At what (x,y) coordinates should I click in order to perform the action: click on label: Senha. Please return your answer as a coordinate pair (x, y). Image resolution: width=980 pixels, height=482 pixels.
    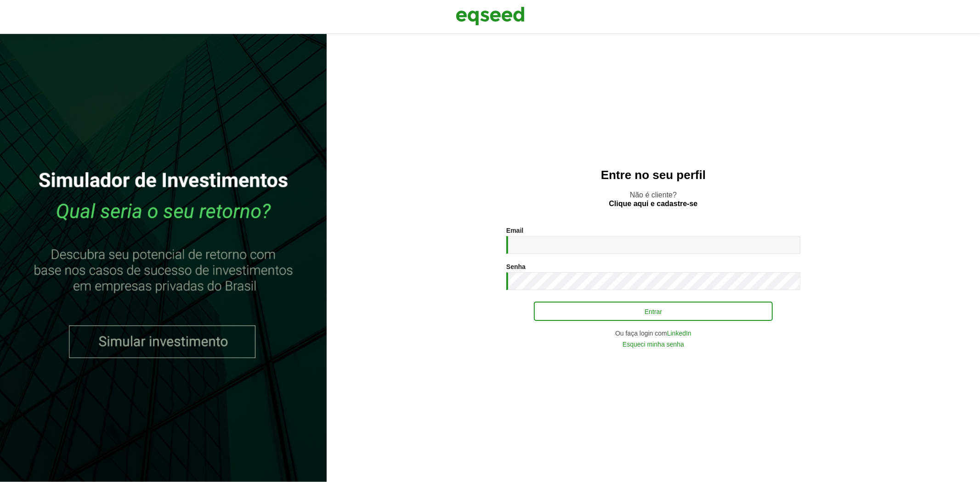
    Looking at the image, I should click on (516, 266).